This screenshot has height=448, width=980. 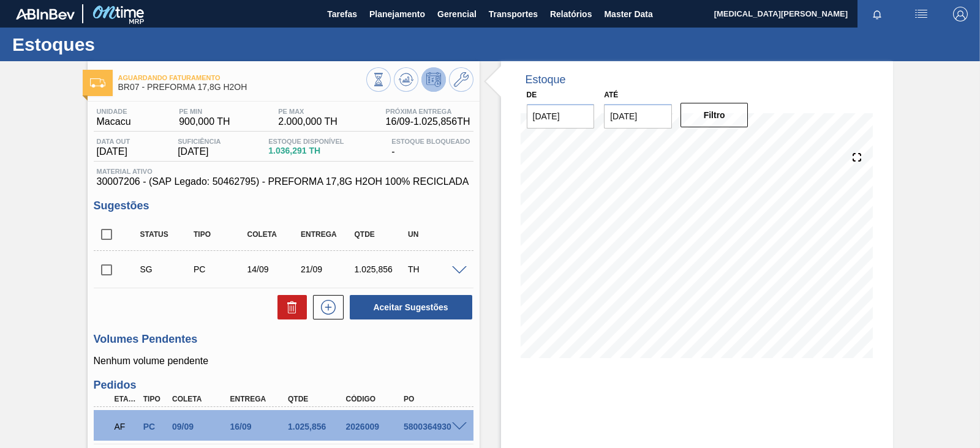 What do you see at coordinates (435, 234) in the screenshot?
I see `div: UN` at bounding box center [435, 234].